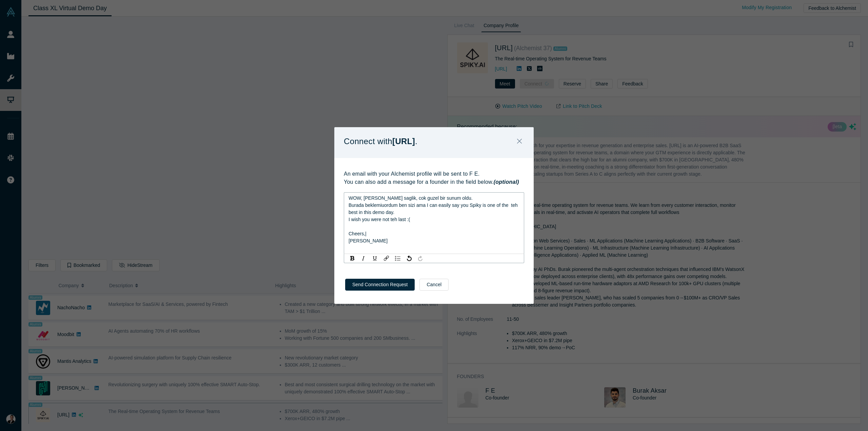  Describe the element at coordinates (379, 220) in the screenshot. I see `span: I wish you were not teh last :(` at that location.